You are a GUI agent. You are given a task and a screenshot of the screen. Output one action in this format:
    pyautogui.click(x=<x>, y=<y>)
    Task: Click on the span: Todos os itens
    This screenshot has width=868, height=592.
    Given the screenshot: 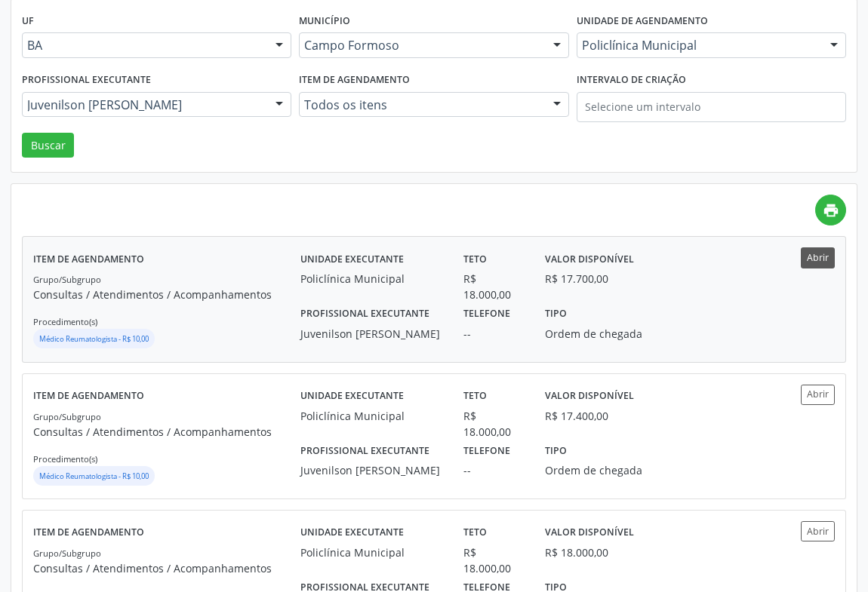 What is the action you would take?
    pyautogui.click(x=420, y=105)
    